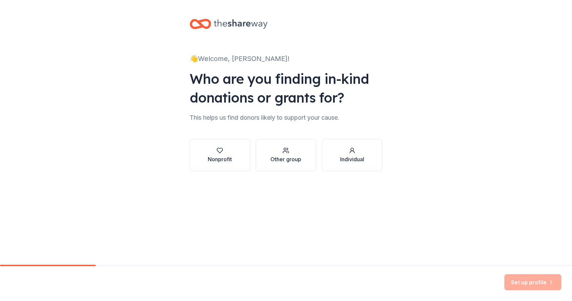 The image size is (572, 301). Describe the element at coordinates (286, 88) in the screenshot. I see `div: Who are you finding in-kind donations or grants for?` at that location.